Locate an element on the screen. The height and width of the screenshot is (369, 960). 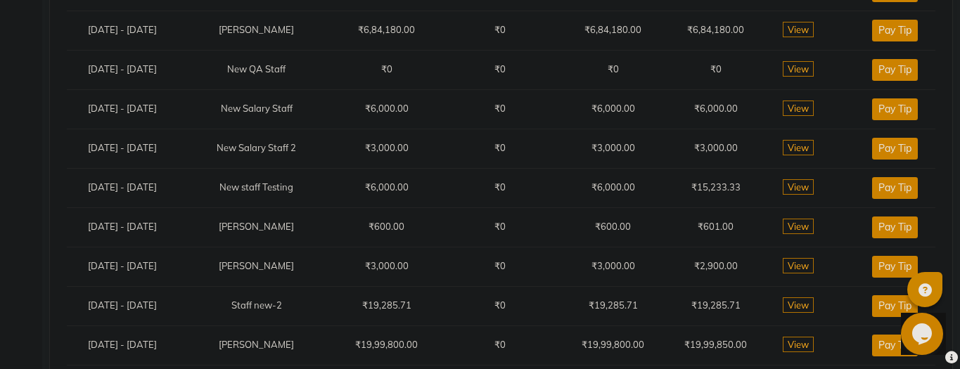
td: New Salary Staff is located at coordinates (257, 109).